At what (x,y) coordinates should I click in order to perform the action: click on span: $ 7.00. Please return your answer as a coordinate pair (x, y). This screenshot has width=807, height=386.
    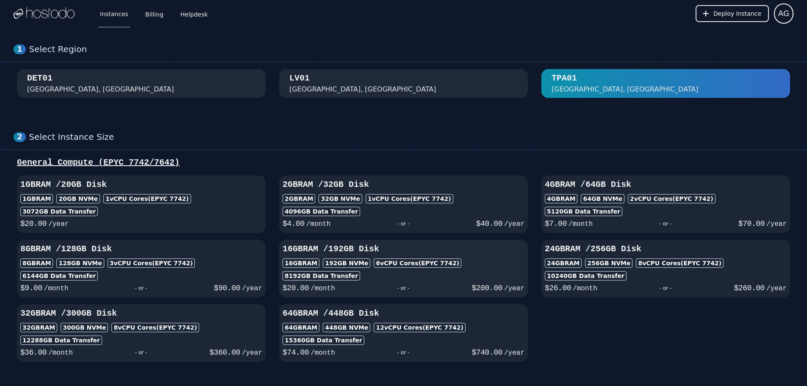
    Looking at the image, I should click on (556, 224).